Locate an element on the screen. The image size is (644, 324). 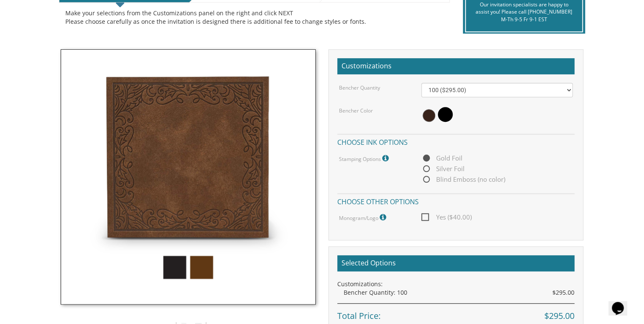
div: Make your selections from the Customizations panel on the right and click NEXT Please choose care... is located at coordinates (254, 17).